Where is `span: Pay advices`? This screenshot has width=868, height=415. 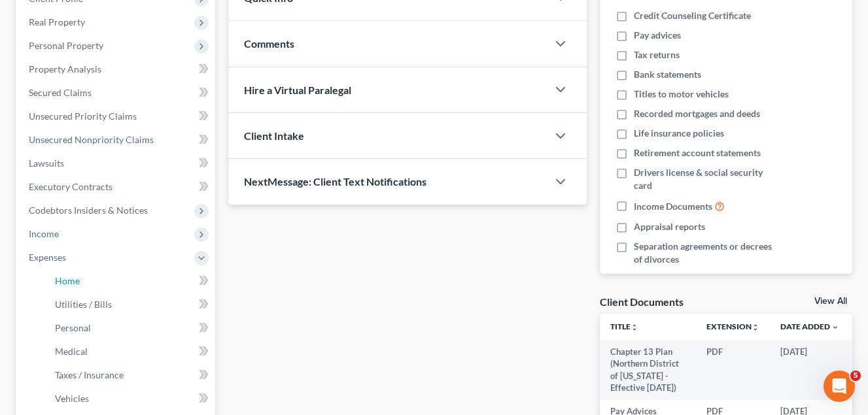 span: Pay advices is located at coordinates (657, 36).